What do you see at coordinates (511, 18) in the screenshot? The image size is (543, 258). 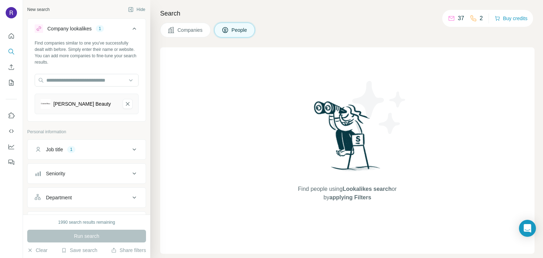 I see `button: Buy credits` at bounding box center [511, 18].